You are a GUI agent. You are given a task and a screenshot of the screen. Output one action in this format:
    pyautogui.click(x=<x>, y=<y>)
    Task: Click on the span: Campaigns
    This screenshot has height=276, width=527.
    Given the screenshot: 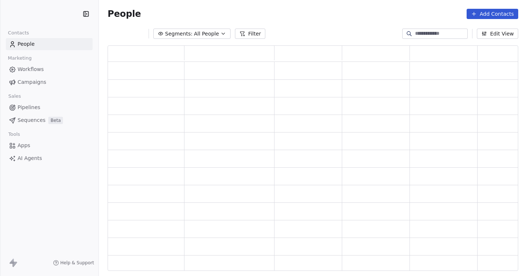 What is the action you would take?
    pyautogui.click(x=32, y=82)
    